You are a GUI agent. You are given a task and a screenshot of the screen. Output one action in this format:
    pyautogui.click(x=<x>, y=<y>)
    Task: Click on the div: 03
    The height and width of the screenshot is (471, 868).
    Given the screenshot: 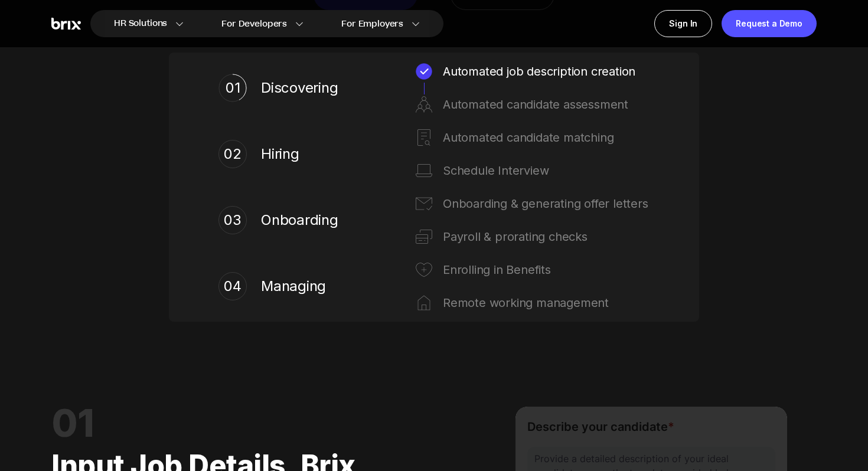 What is the action you would take?
    pyautogui.click(x=233, y=220)
    